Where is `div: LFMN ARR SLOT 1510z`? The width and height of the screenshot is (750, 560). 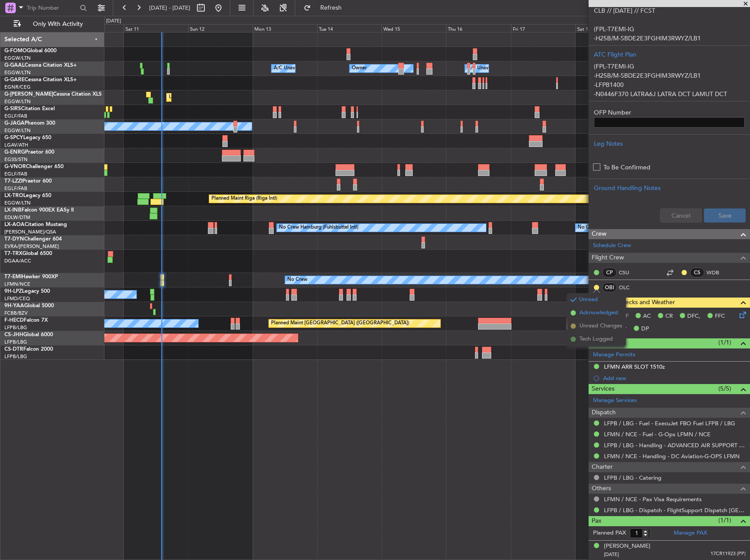 div: LFMN ARR SLOT 1510z is located at coordinates (634, 366).